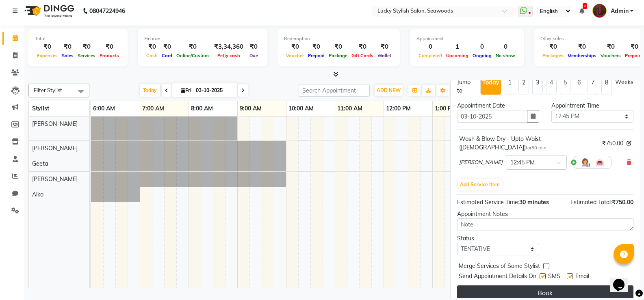  Describe the element at coordinates (600, 11) in the screenshot. I see `img: Admin` at that location.